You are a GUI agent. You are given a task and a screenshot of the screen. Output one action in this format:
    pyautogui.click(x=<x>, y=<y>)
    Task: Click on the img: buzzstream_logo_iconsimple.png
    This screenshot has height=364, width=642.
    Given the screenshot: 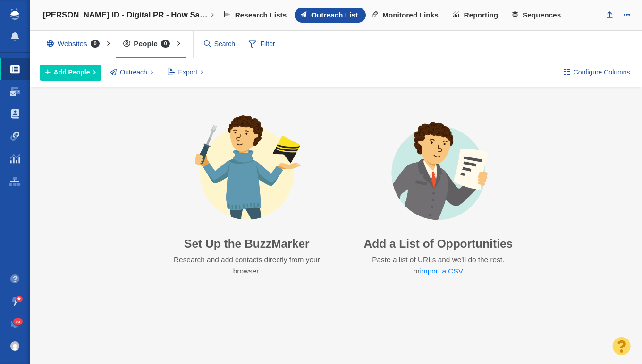 What is the action you would take?
    pyautogui.click(x=15, y=14)
    